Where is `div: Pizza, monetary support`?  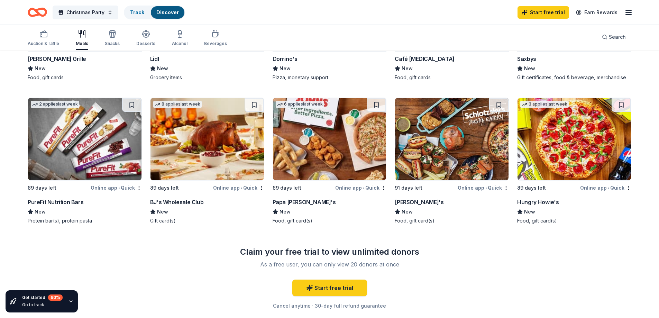
div: Pizza, monetary support is located at coordinates (330, 78).